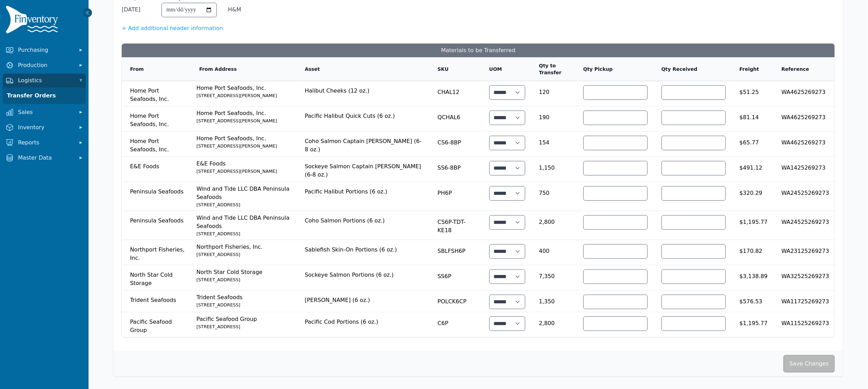 The width and height of the screenshot is (868, 389). What do you see at coordinates (804, 301) in the screenshot?
I see `td: WA11725269273` at bounding box center [804, 301].